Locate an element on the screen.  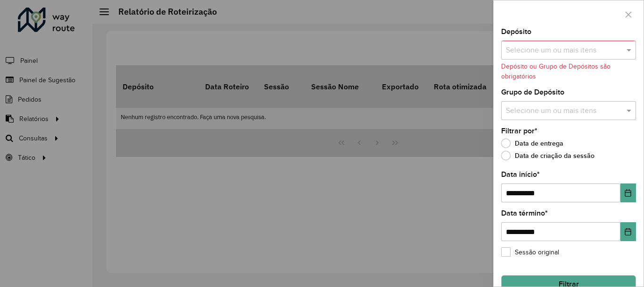
label: Sessão original is located at coordinates (530, 252).